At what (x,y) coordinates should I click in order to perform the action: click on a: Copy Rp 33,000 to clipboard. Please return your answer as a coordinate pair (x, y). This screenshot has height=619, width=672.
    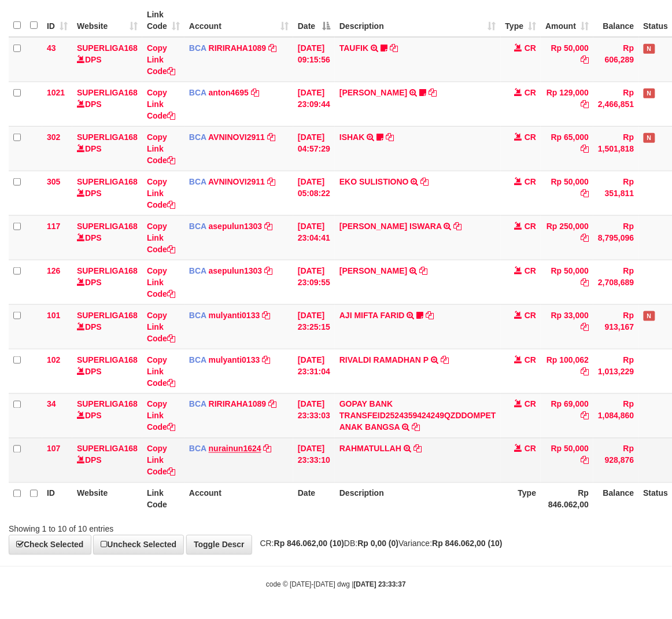
    Looking at the image, I should click on (585, 327).